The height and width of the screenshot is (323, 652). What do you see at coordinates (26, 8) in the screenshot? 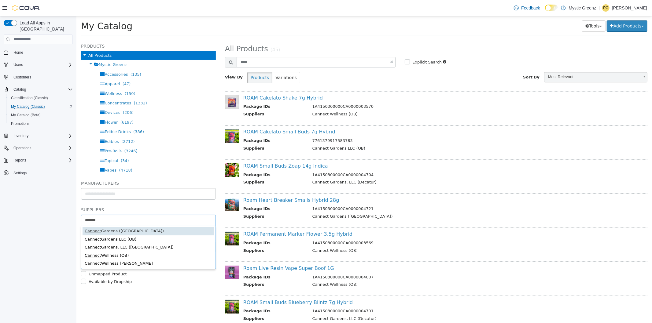
I see `img: Cova` at bounding box center [26, 8].